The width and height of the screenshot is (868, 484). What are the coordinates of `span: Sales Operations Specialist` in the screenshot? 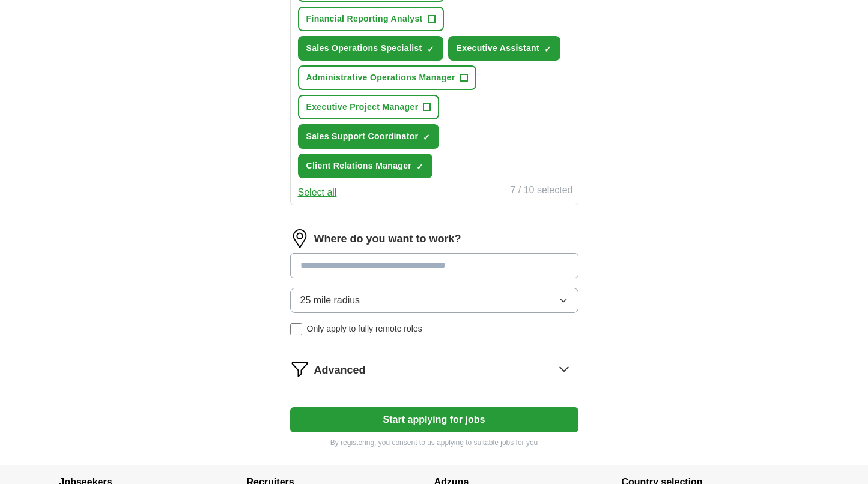 It's located at (364, 48).